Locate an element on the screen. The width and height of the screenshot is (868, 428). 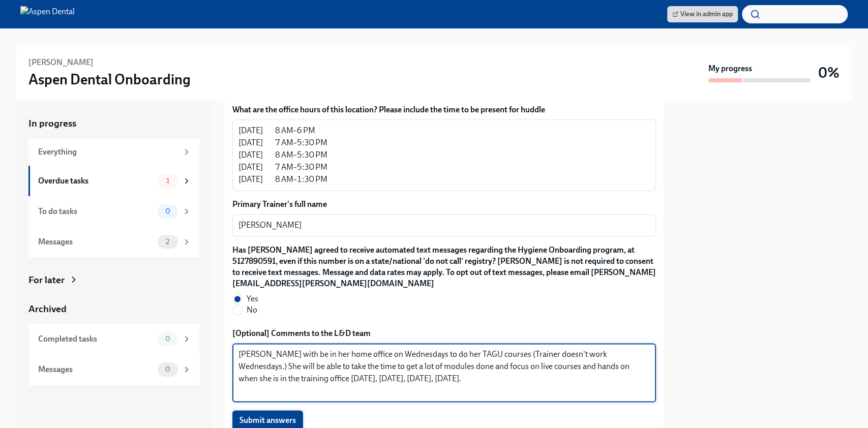
span: No is located at coordinates (252, 310).